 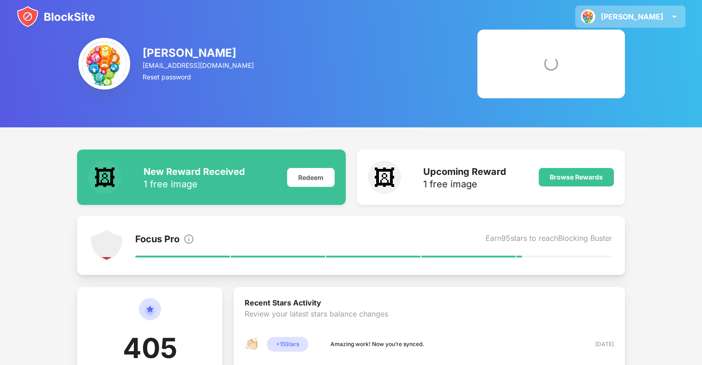 I want to click on div: Browse Rewards, so click(x=576, y=177).